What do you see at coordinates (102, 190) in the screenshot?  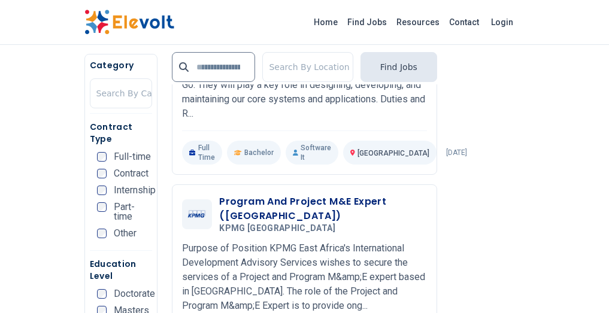 I see `input: Internship` at bounding box center [102, 190].